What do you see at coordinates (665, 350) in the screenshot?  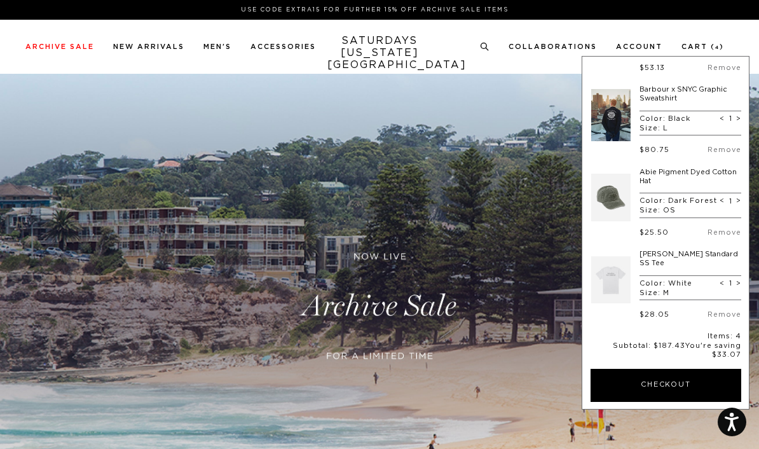 I see `p: Subtotal:` at bounding box center [665, 350].